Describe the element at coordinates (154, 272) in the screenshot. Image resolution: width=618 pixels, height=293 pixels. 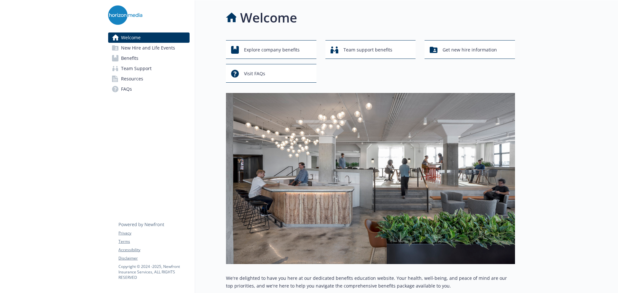
I see `p: Copyright © 2024 - 2025 , Newfront Insurance Services, ALL RIGHTS RESERVED` at that location.